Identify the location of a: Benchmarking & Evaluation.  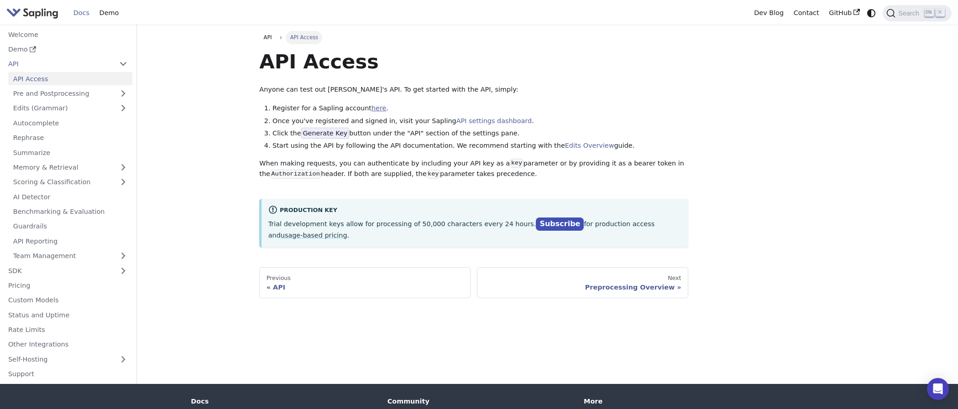
(70, 212).